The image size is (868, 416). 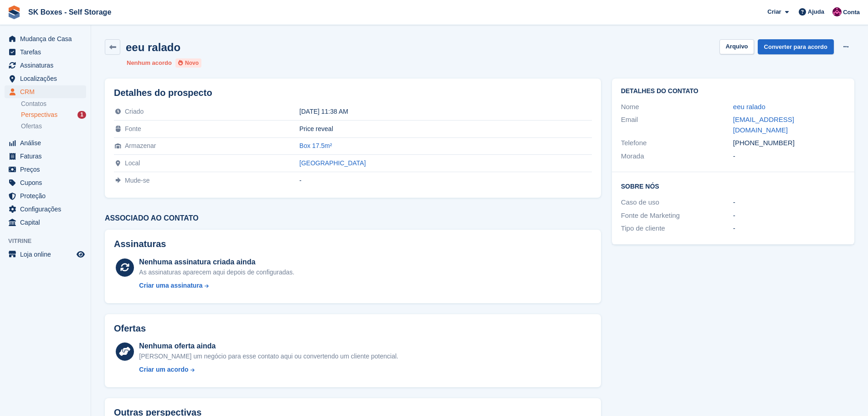 I want to click on a: Ofertas, so click(x=53, y=126).